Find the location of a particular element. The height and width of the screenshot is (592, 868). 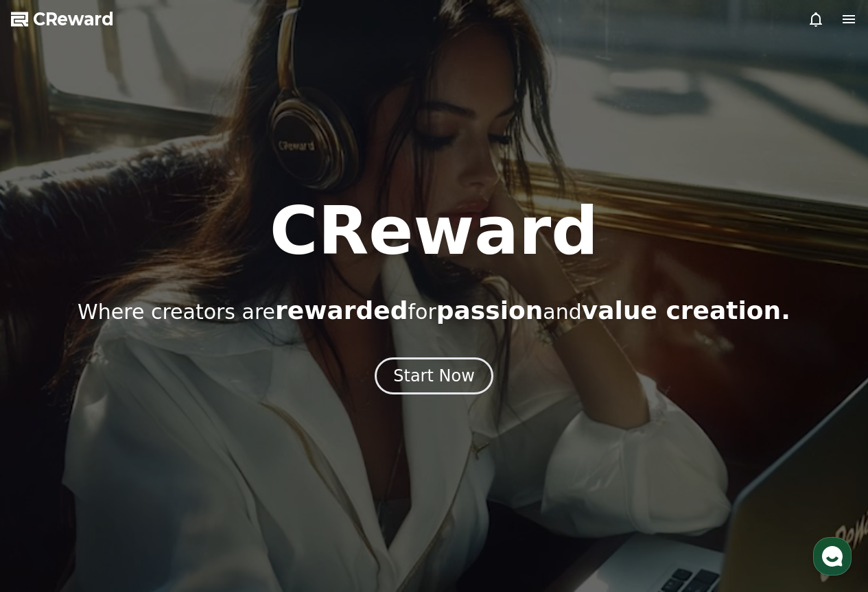

span: passion is located at coordinates (490, 310).